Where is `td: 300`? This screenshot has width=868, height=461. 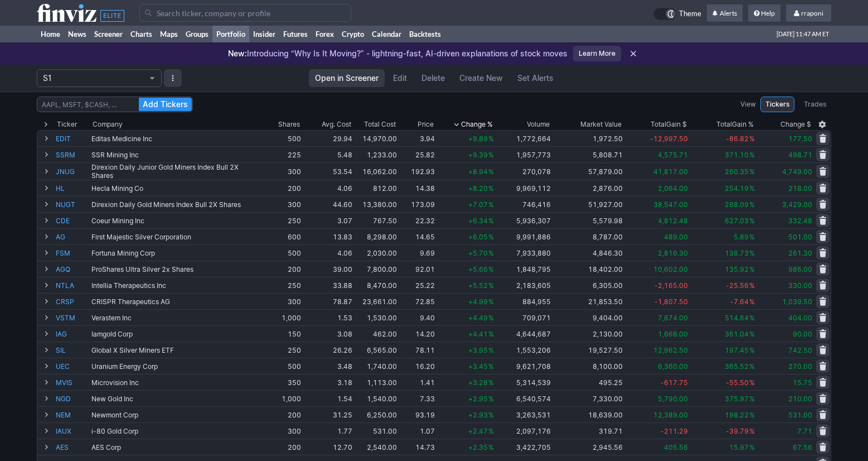 td: 300 is located at coordinates (282, 171).